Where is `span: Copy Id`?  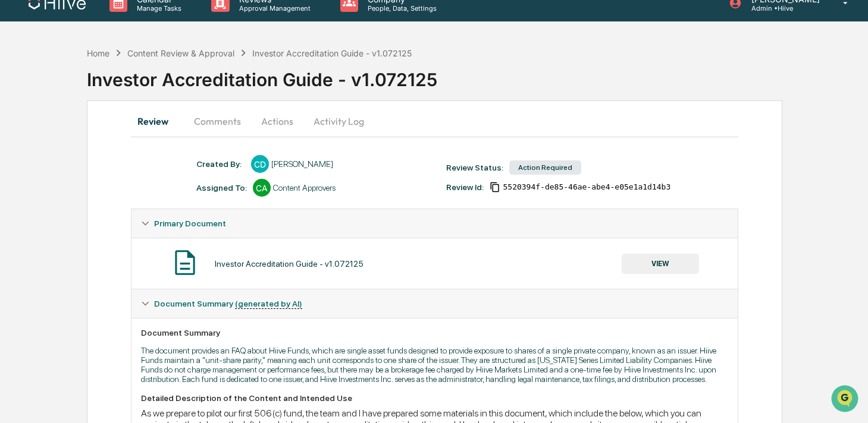 span: Copy Id is located at coordinates (495, 187).